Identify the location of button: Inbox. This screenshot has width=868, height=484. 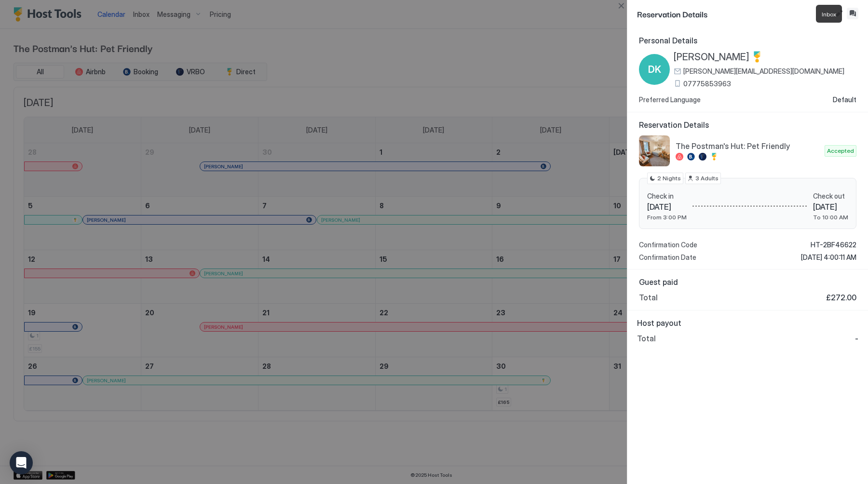
(852, 14).